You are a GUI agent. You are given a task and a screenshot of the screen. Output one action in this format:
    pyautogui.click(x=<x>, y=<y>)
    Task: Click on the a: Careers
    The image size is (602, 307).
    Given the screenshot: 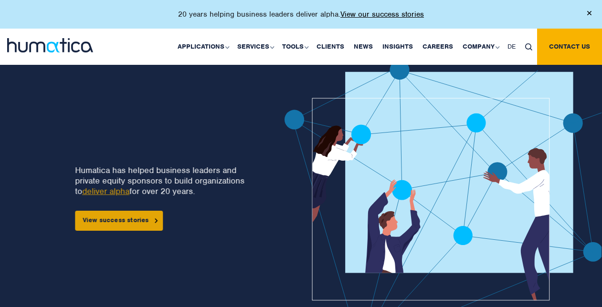 What is the action you would take?
    pyautogui.click(x=437, y=47)
    